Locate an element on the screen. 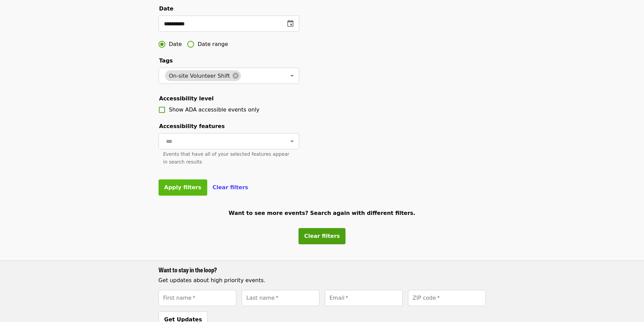 This screenshot has width=644, height=322. span: Tags is located at coordinates (166, 61).